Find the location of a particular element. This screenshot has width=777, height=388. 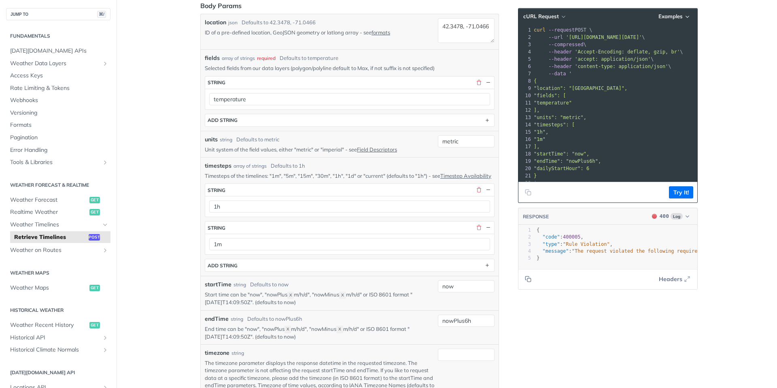

span: "dailyStartHour": 6 is located at coordinates (562, 168).